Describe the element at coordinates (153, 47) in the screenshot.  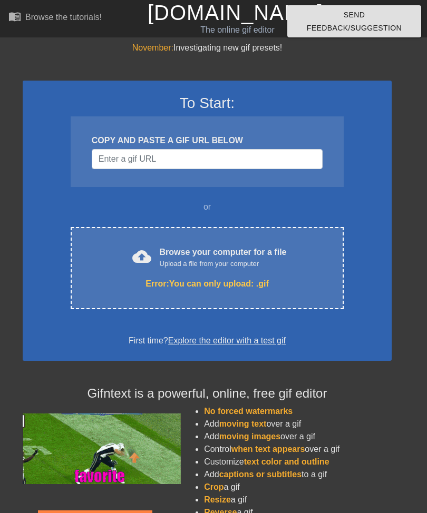
I see `span: November:` at that location.